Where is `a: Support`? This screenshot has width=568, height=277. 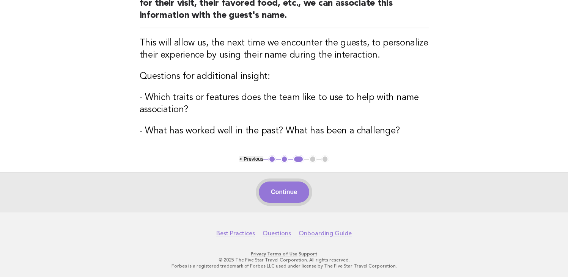 a: Support is located at coordinates (308, 254).